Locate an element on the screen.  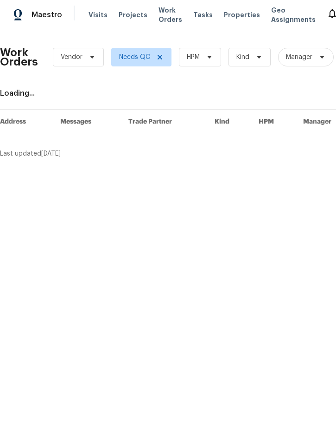
span: Visits is located at coordinates (98, 15).